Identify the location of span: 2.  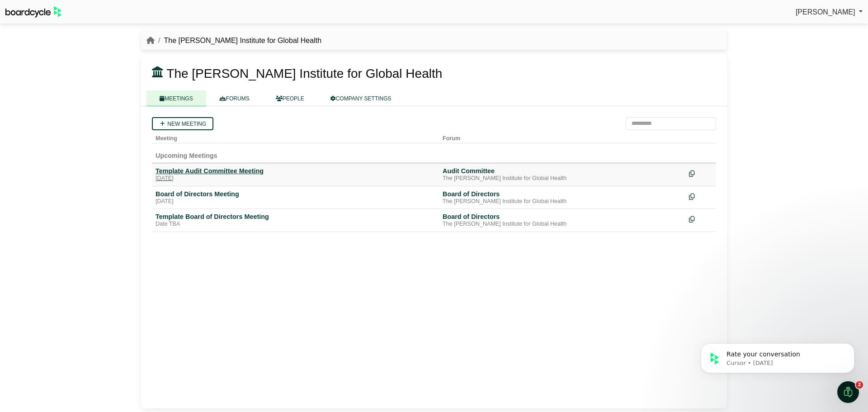
(859, 385).